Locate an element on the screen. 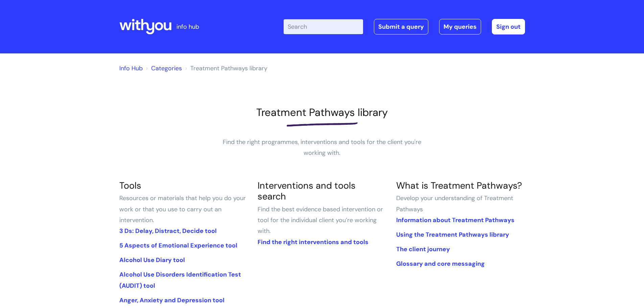 This screenshot has height=308, width=644. a: My queries is located at coordinates (460, 26).